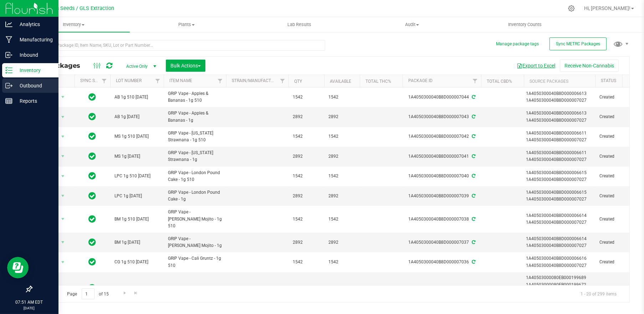  What do you see at coordinates (299, 25) in the screenshot?
I see `a: Lab Results` at bounding box center [299, 25].